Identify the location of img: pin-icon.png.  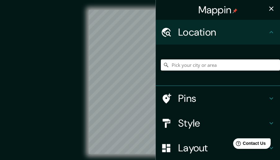
(235, 11).